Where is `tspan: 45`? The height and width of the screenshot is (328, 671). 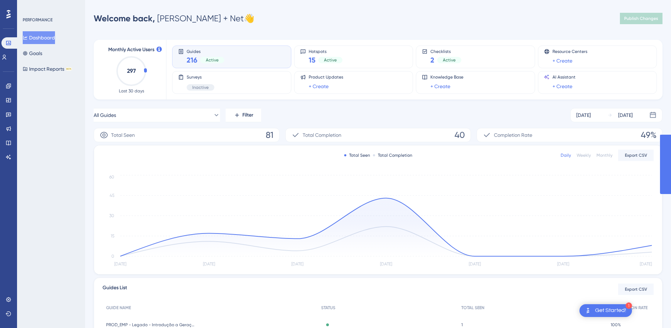 tspan: 45 is located at coordinates (112, 195).